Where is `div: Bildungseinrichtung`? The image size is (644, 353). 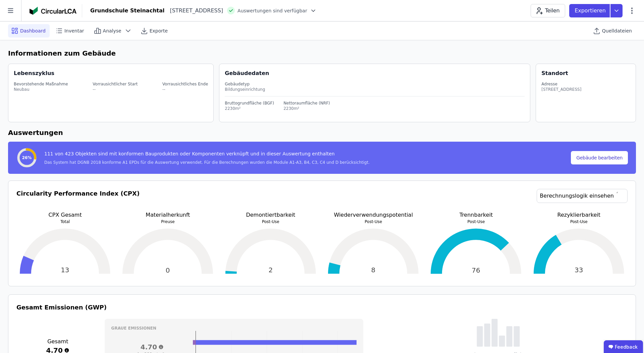 div: Bildungseinrichtung is located at coordinates (375, 89).